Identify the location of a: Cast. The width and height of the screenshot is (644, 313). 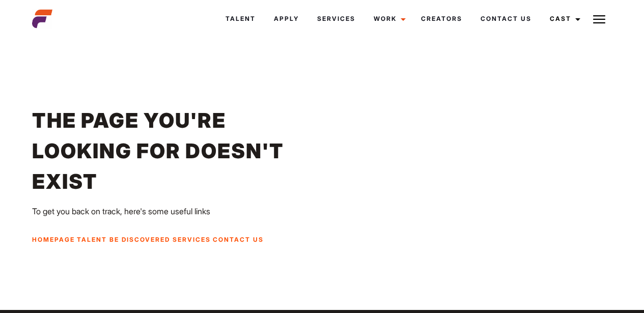
(563, 19).